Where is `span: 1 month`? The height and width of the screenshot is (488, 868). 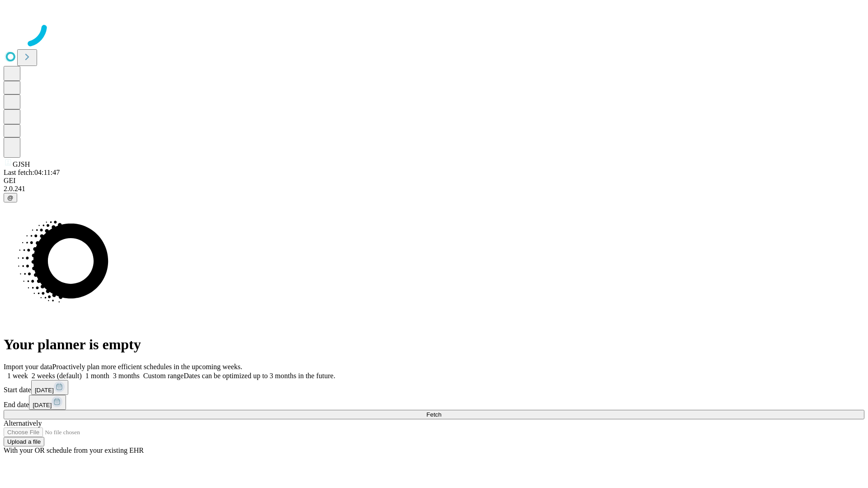 span: 1 month is located at coordinates (97, 376).